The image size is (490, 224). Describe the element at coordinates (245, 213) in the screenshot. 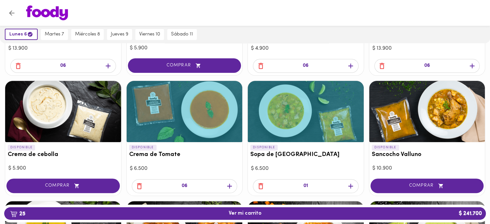

I see `button: 25Ver mi carrito$ 241.700` at that location.